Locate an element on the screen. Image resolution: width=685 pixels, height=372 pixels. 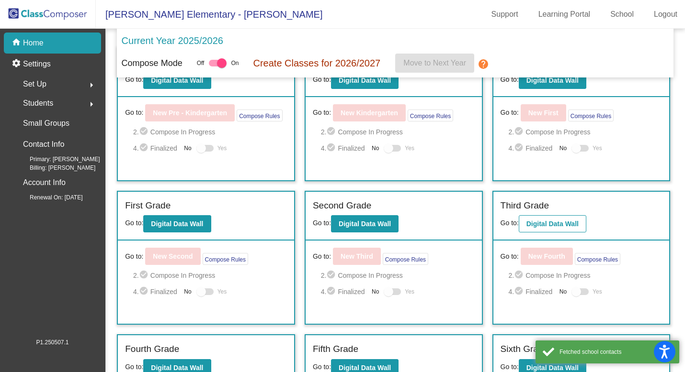
label: Second Grade is located at coordinates (342, 206).